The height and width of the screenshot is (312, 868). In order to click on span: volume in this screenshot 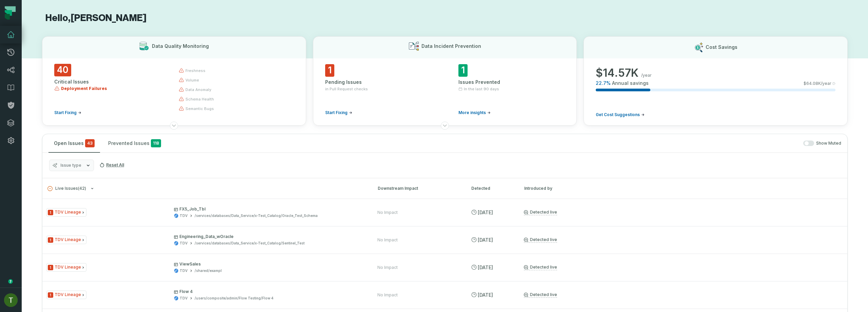, I will do `click(192, 80)`.